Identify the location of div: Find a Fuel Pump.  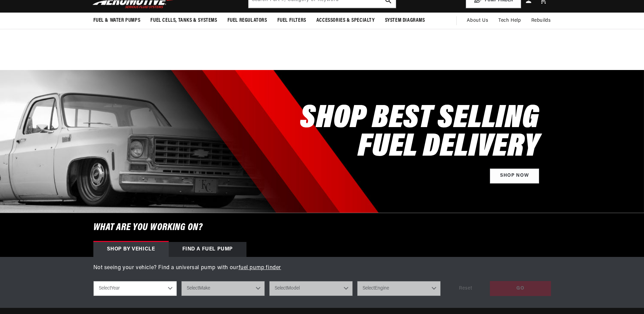
(208, 249).